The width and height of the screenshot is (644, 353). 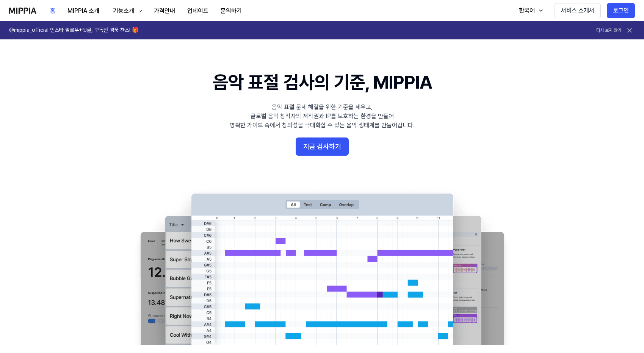 What do you see at coordinates (127, 11) in the screenshot?
I see `button: 기능소개` at bounding box center [127, 11].